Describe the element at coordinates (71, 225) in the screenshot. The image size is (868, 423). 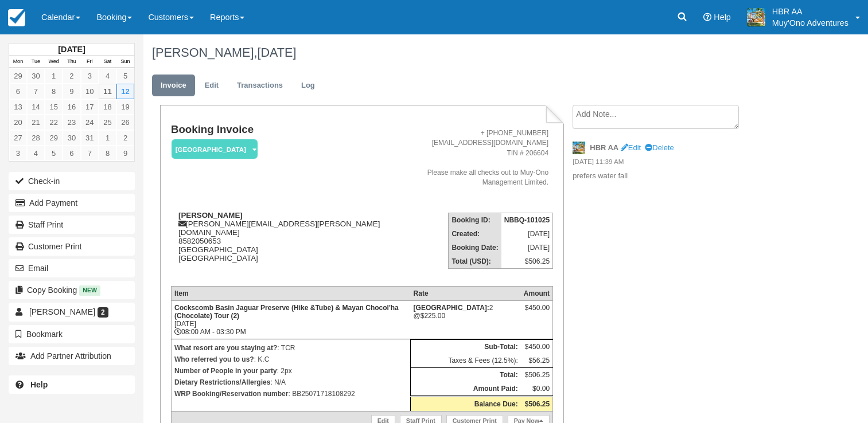
I see `a: Staff Print` at that location.